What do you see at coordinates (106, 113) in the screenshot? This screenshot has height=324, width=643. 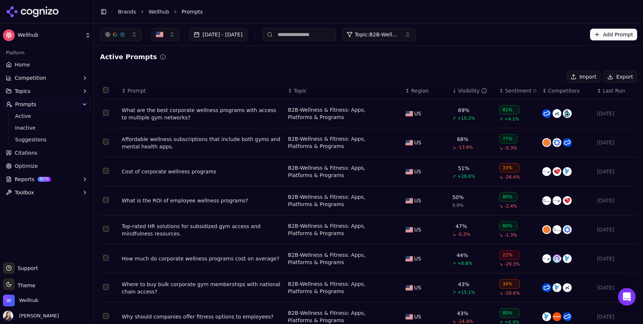 I see `button: Select row 1` at bounding box center [106, 113].